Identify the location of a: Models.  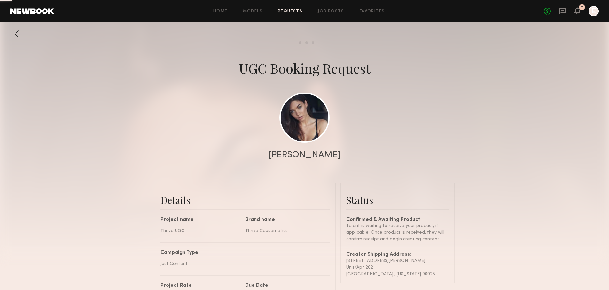
(253, 11).